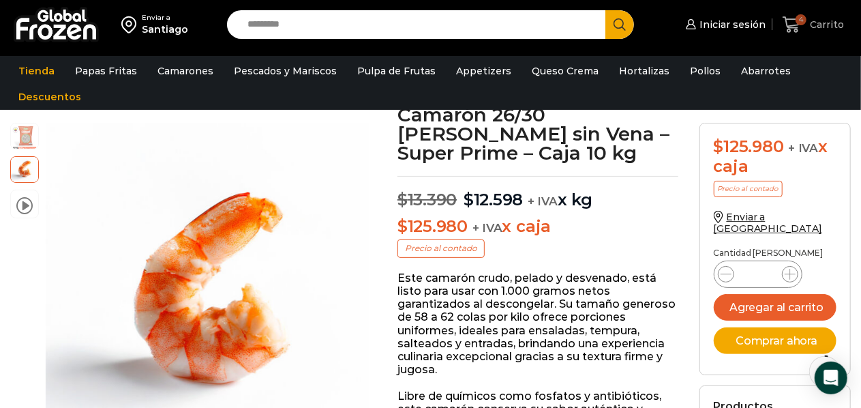 The width and height of the screenshot is (861, 408). Describe the element at coordinates (644, 71) in the screenshot. I see `a: Hortalizas` at that location.